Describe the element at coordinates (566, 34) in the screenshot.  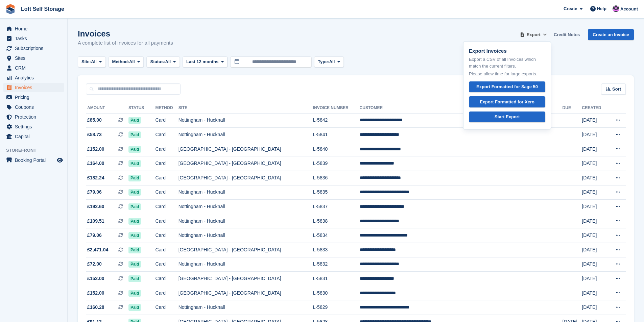
I see `a: Credit Notes` at that location.